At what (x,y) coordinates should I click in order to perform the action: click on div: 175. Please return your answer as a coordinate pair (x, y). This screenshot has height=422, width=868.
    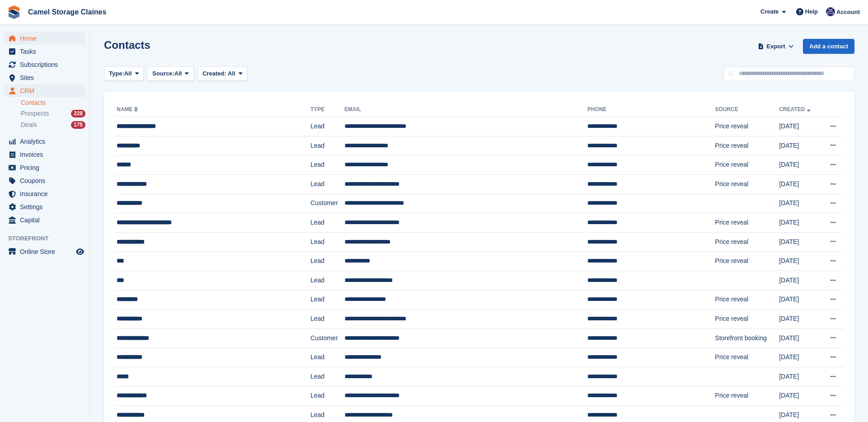
    Looking at the image, I should click on (78, 125).